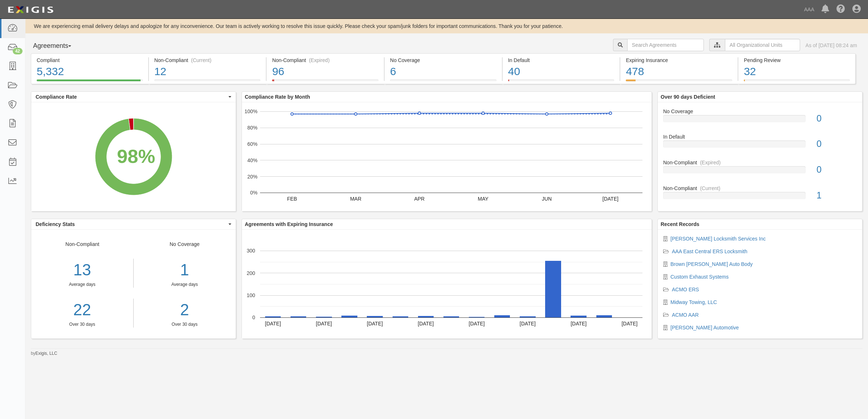  I want to click on button: Compliance Rate, so click(133, 97).